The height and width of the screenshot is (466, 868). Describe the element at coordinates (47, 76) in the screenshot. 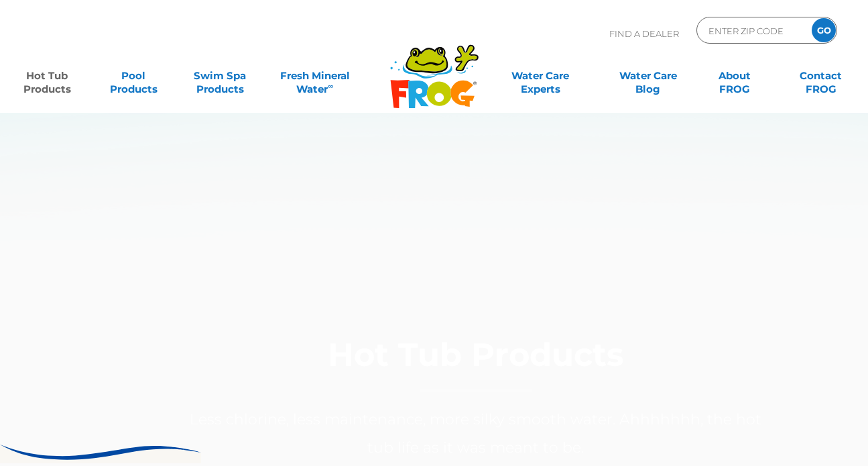

I see `a: Hot TubProducts` at that location.